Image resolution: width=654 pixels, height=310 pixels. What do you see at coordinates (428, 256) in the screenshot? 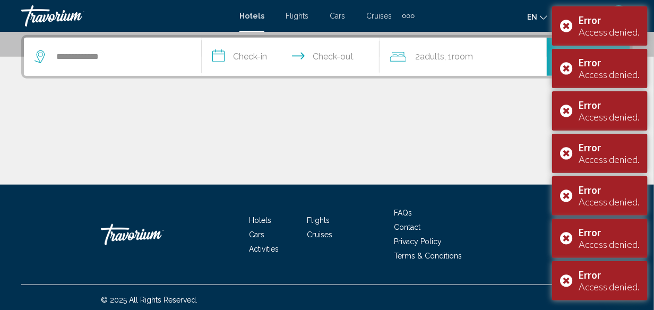
I see `a: Terms & Conditions` at bounding box center [428, 256].